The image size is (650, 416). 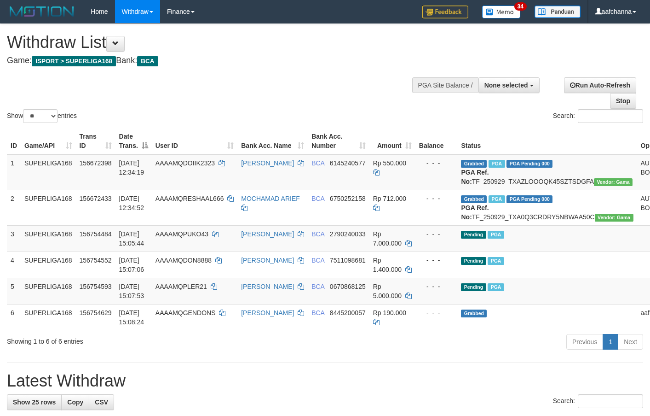 I want to click on a: 1, so click(x=611, y=342).